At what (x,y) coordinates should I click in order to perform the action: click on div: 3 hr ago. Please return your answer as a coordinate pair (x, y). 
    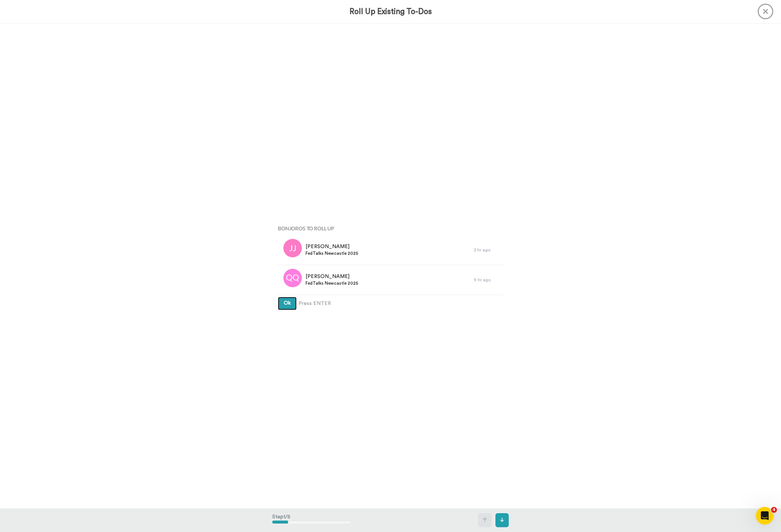
    Looking at the image, I should click on (486, 250).